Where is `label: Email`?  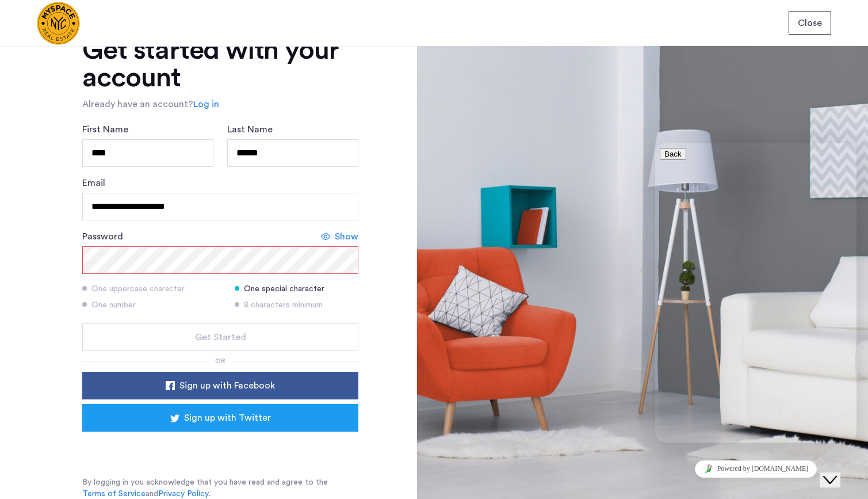 label: Email is located at coordinates (94, 183).